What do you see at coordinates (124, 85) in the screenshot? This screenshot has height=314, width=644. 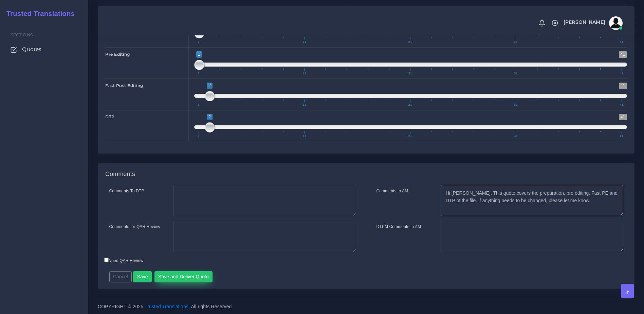 I see `strong: Fast Post Editing` at bounding box center [124, 85].